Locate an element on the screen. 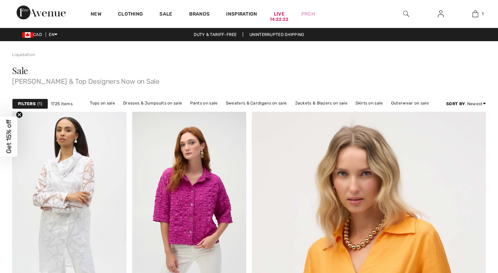 This screenshot has height=273, width=498. span: 1725 items is located at coordinates (62, 104).